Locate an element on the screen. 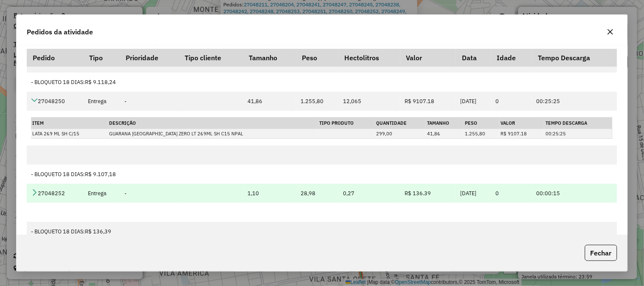 Image resolution: width=644 pixels, height=286 pixels. td: 27048252 is located at coordinates (55, 193).